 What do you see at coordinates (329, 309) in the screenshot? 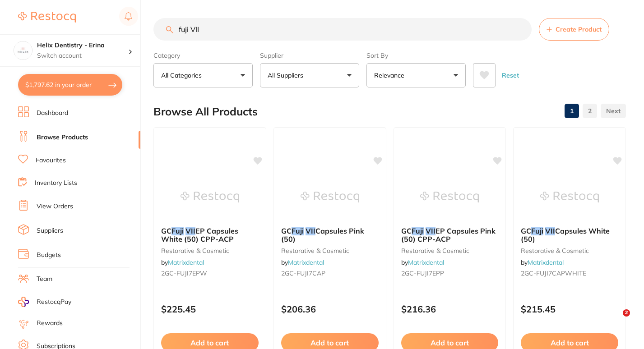
I see `p: $206.36` at bounding box center [329, 309].